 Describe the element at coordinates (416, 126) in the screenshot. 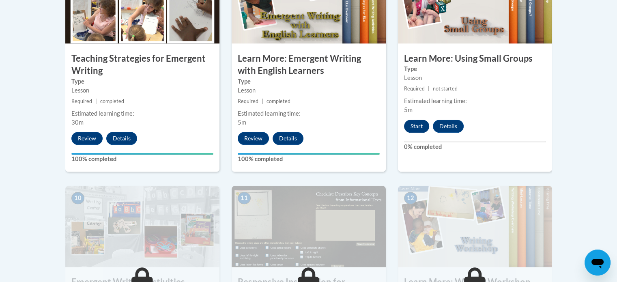

I see `button: Start` at that location.